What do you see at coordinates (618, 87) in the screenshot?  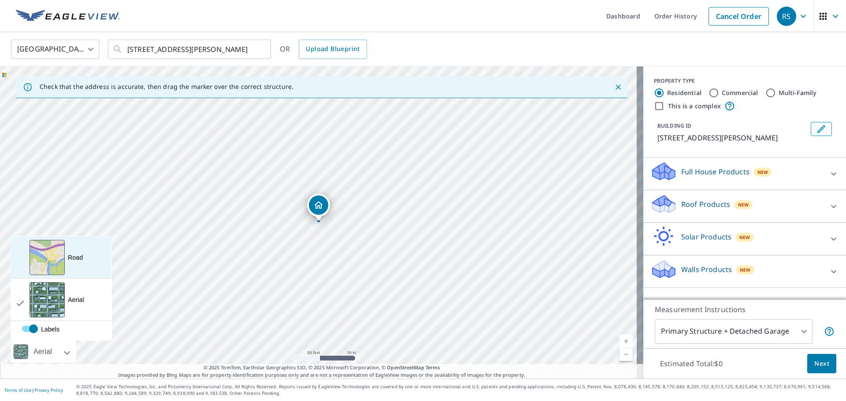 I see `button: Close` at bounding box center [618, 87].